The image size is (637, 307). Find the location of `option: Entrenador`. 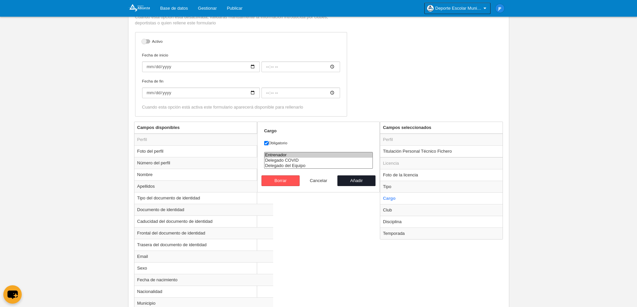

option: Entrenador is located at coordinates (319, 155).